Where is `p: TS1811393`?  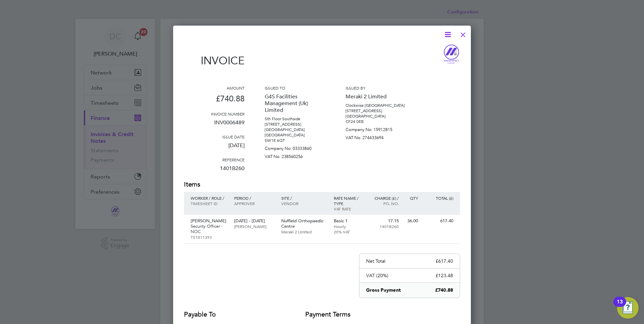
p: TS1811393 is located at coordinates (209, 237).